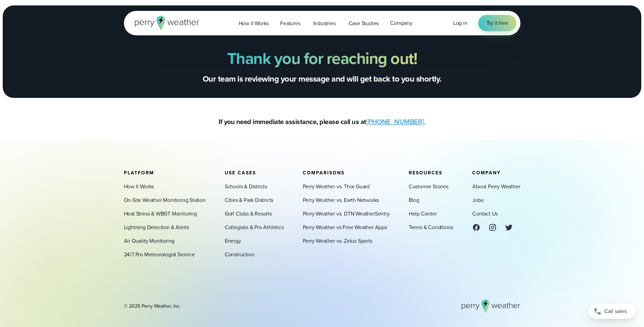 The width and height of the screenshot is (644, 327). Describe the element at coordinates (345, 228) in the screenshot. I see `a: Perry Weather vs Free Weather Apps` at that location.